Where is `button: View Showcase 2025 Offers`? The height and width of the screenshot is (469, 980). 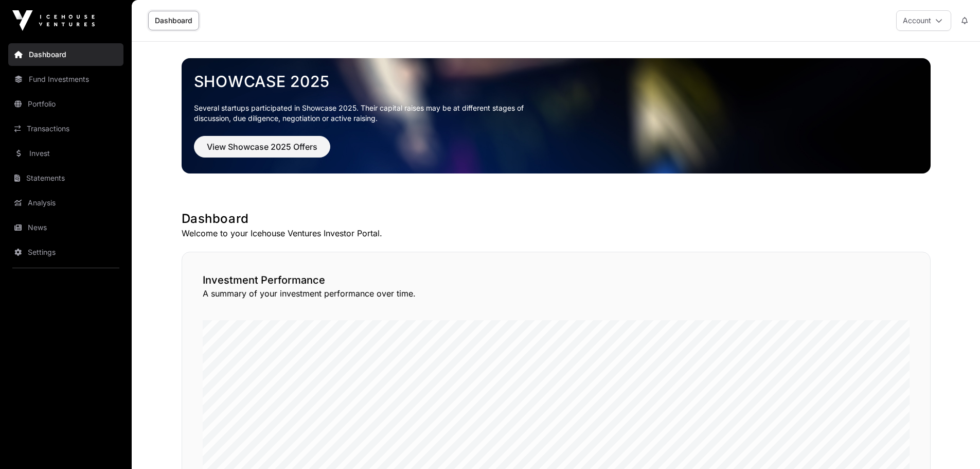
button: View Showcase 2025 Offers is located at coordinates (262, 147).